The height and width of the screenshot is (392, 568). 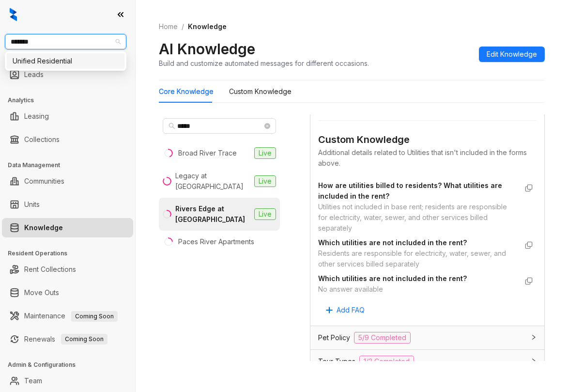 I want to click on a: Units, so click(x=32, y=204).